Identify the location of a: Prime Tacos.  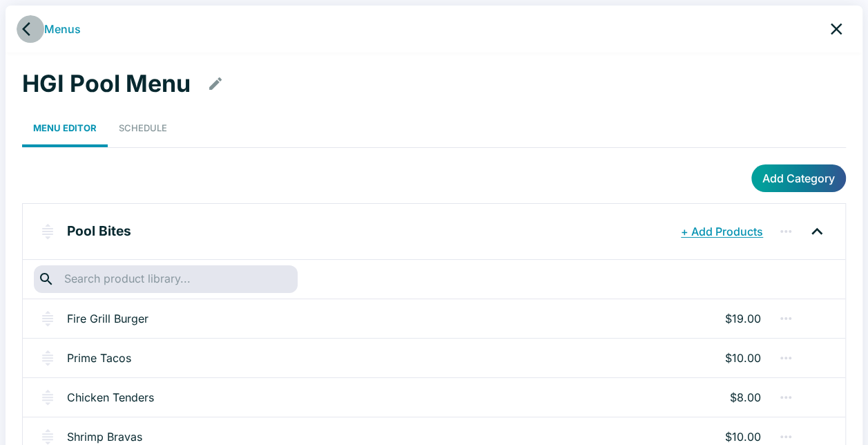
(98, 358).